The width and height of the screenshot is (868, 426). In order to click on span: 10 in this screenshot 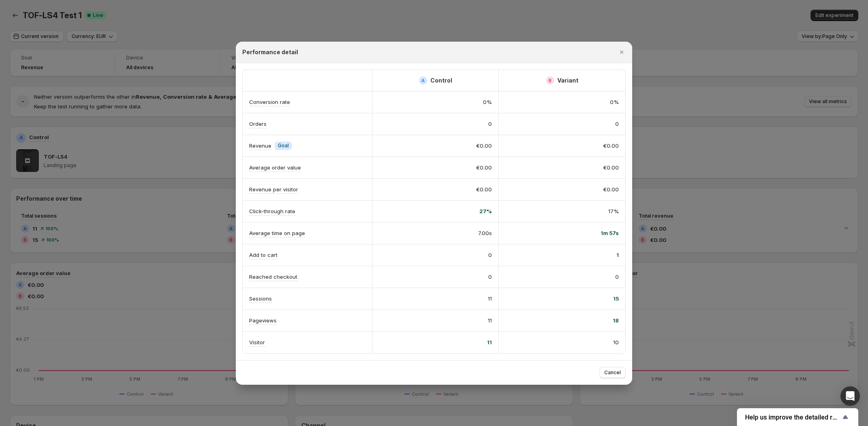, I will do `click(616, 342)`.